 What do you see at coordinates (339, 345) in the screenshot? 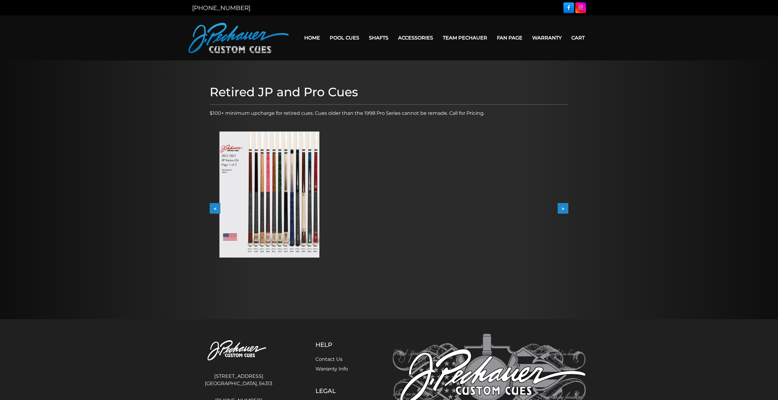
I see `h5: Help` at bounding box center [339, 345].